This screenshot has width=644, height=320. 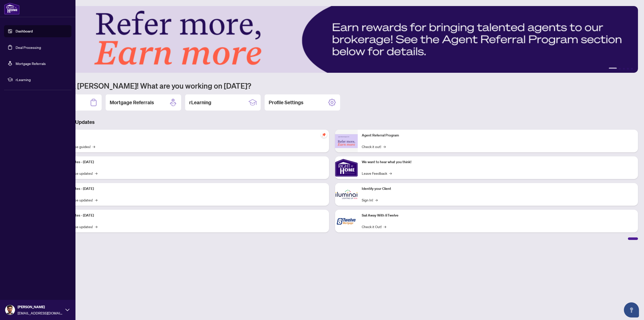 I want to click on img: Profile Icon, so click(x=10, y=310).